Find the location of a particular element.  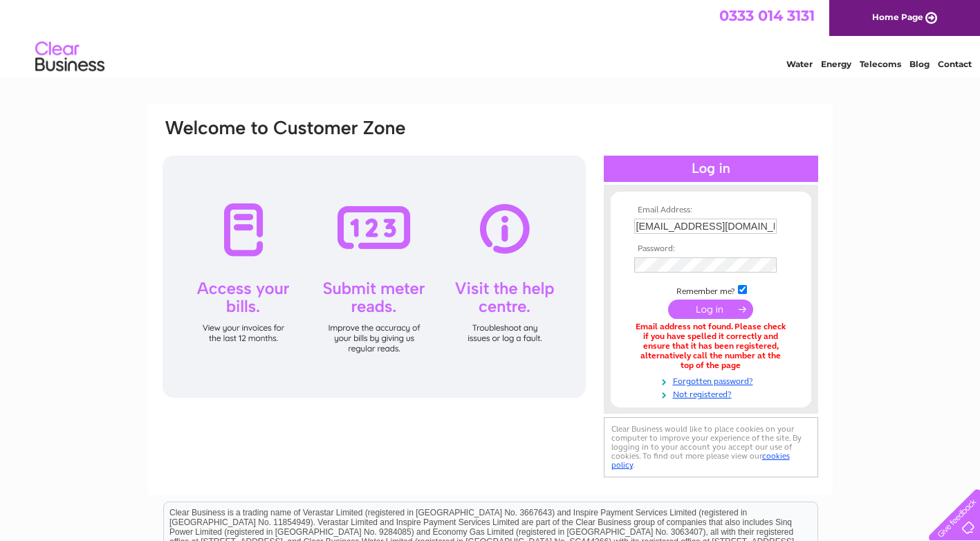

div: Email address not found. Please check if you have spelled it correctly and ensure that it has bee... is located at coordinates (711, 346).